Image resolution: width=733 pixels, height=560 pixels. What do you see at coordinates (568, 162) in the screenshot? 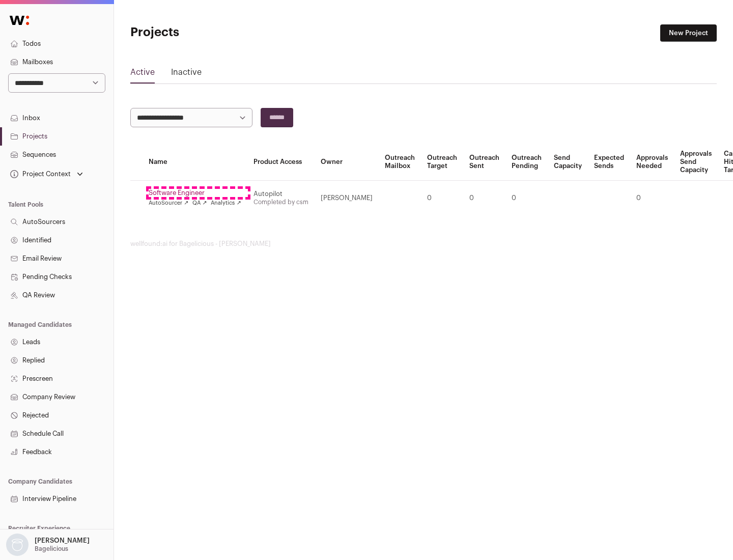
I see `th: Send Capacity` at bounding box center [568, 162].